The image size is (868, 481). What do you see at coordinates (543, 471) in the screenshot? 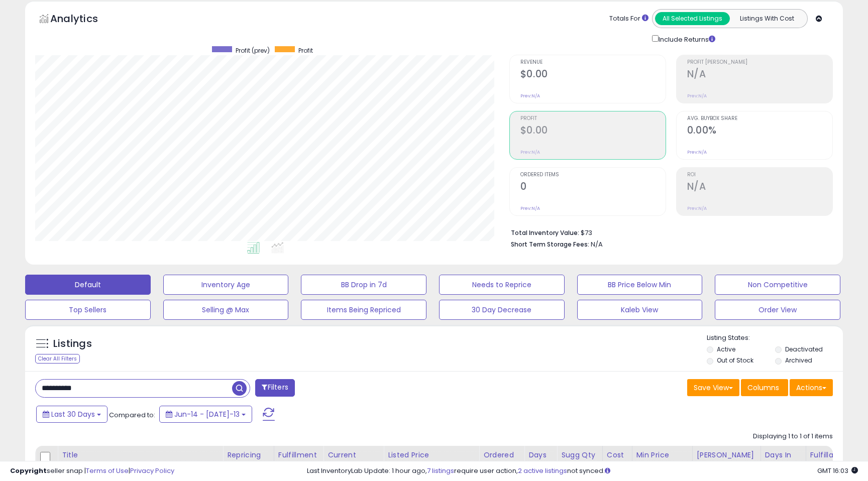
I see `a: 2 active listings` at bounding box center [543, 471].